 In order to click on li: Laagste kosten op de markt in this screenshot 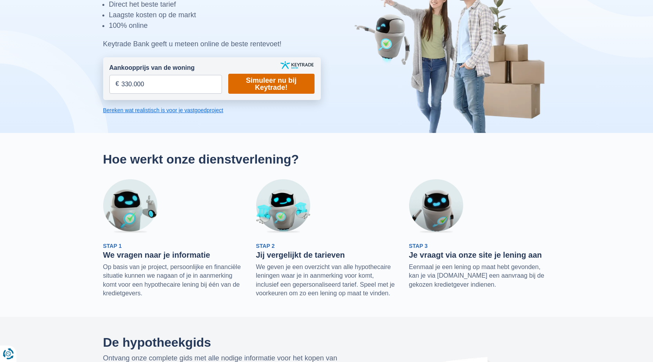, I will do `click(234, 15)`.